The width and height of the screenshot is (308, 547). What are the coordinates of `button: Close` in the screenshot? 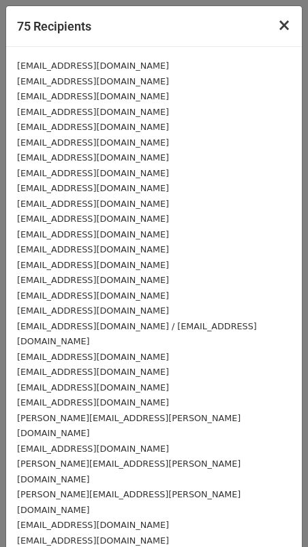 It's located at (284, 25).